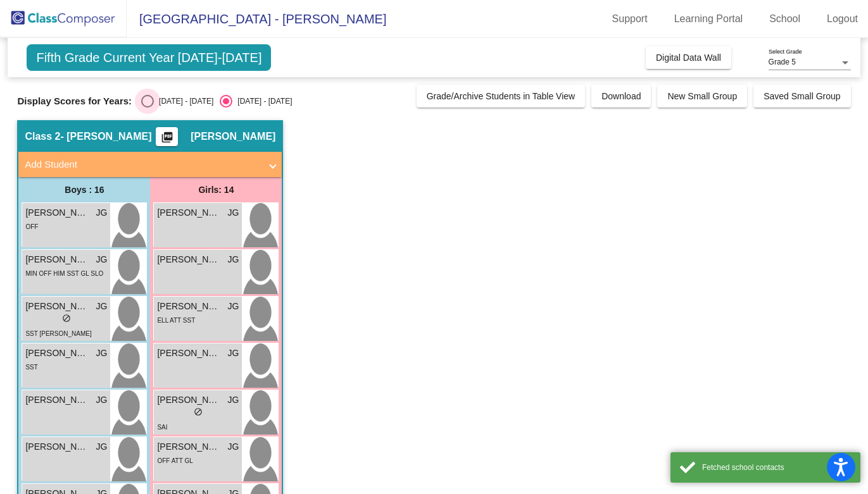  Describe the element at coordinates (167, 140) in the screenshot. I see `mat-icon: picture_as_pdf` at that location.